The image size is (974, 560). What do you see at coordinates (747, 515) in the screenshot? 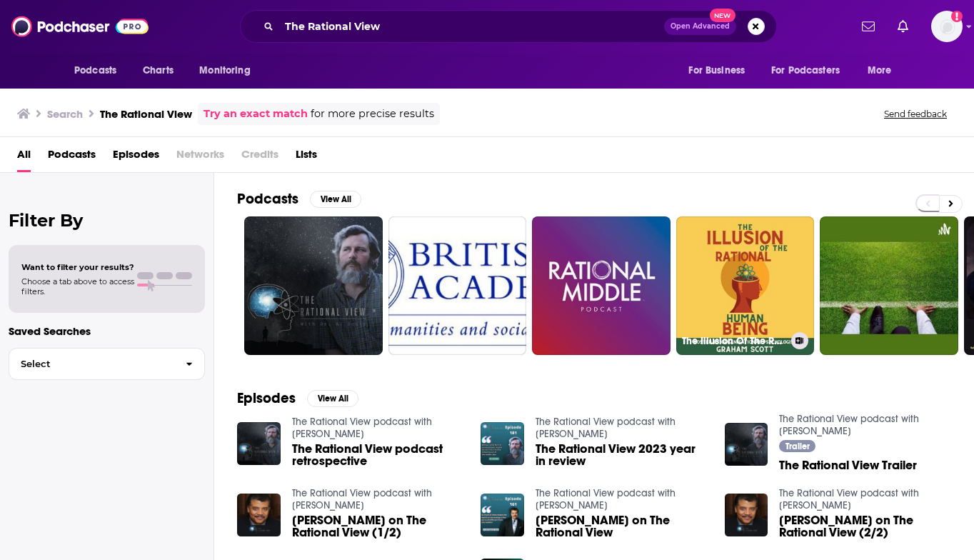
I see `img: Dr. Neil deGrasse Tyson on The Rational View (2/2)` at bounding box center [747, 515].